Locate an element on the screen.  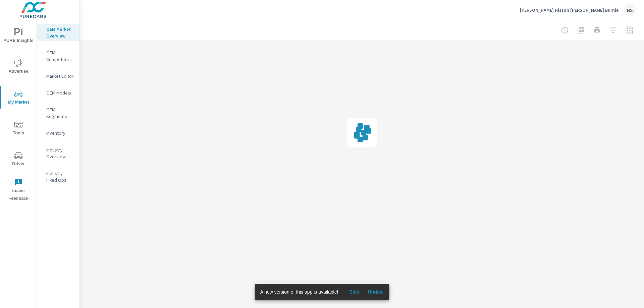
p: OEM Competitors is located at coordinates (60, 56).